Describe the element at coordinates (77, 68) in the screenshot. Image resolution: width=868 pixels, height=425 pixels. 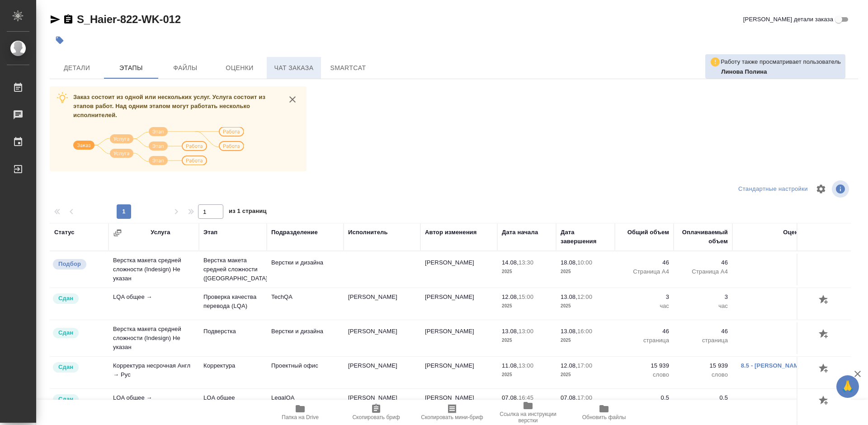
I see `span: Детали` at that location.